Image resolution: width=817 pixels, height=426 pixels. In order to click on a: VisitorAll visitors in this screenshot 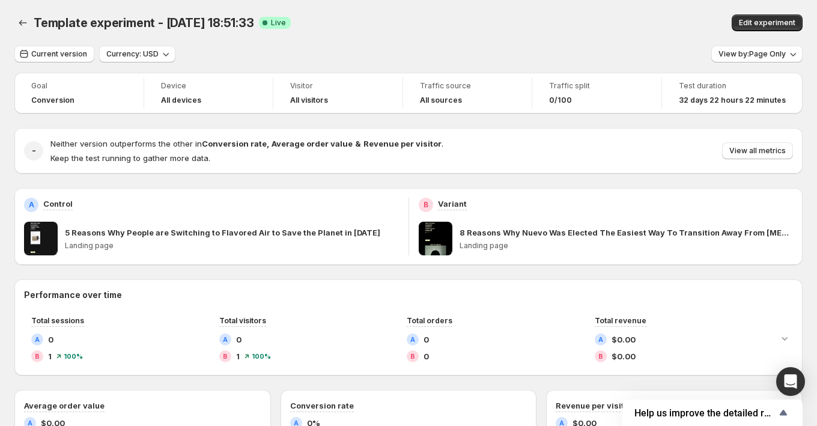, I will do `click(338, 93)`.